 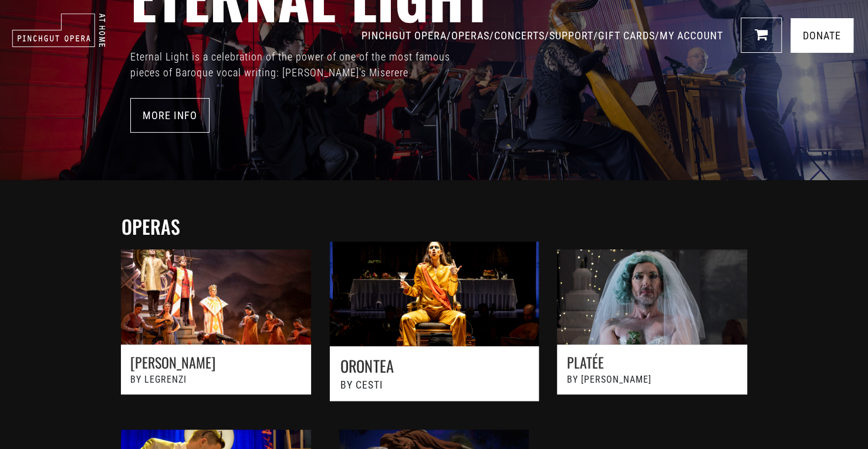 I want to click on a: MY ACCOUNT, so click(x=691, y=35).